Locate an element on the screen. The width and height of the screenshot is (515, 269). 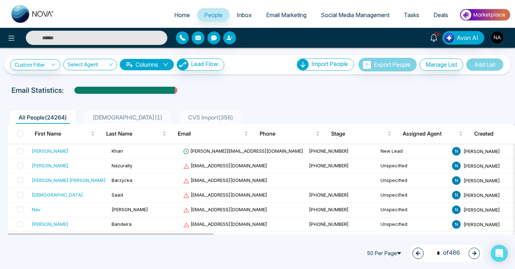
span: Nazurally is located at coordinates (122, 166).